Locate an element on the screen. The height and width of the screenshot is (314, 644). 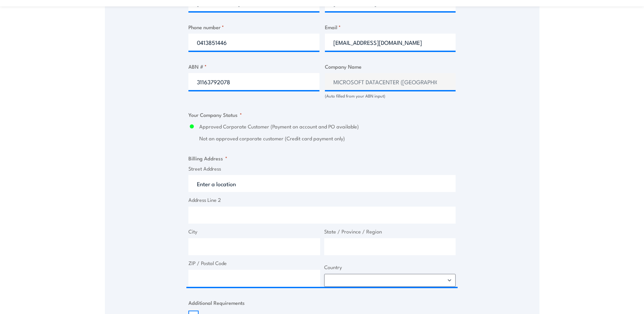
legend: Your Company Status is located at coordinates (215, 114).